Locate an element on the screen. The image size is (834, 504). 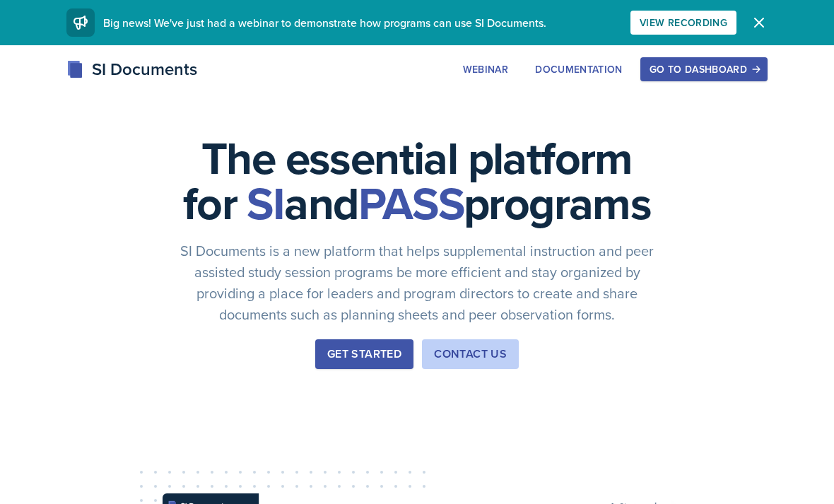
button: Contact Us is located at coordinates (470, 354).